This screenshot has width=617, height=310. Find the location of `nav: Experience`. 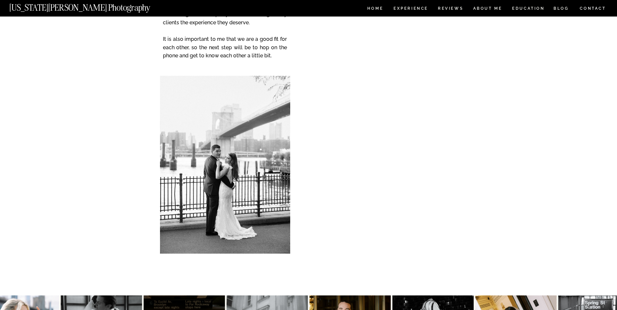

nav: Experience is located at coordinates (410, 9).